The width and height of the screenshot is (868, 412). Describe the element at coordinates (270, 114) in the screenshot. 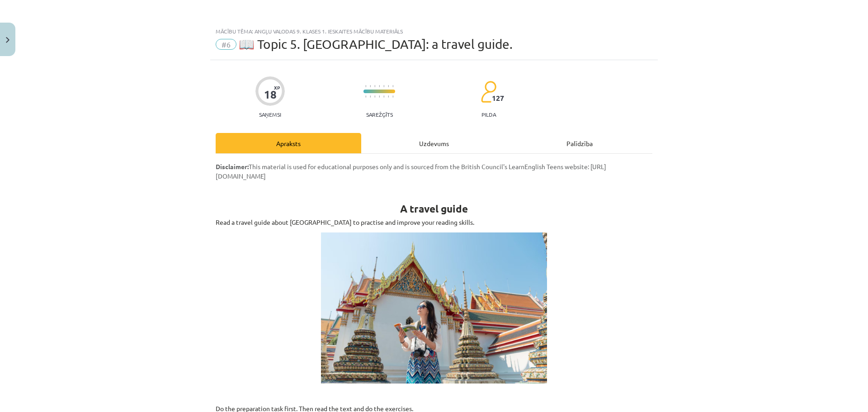

I see `p: Saņemsi` at that location.